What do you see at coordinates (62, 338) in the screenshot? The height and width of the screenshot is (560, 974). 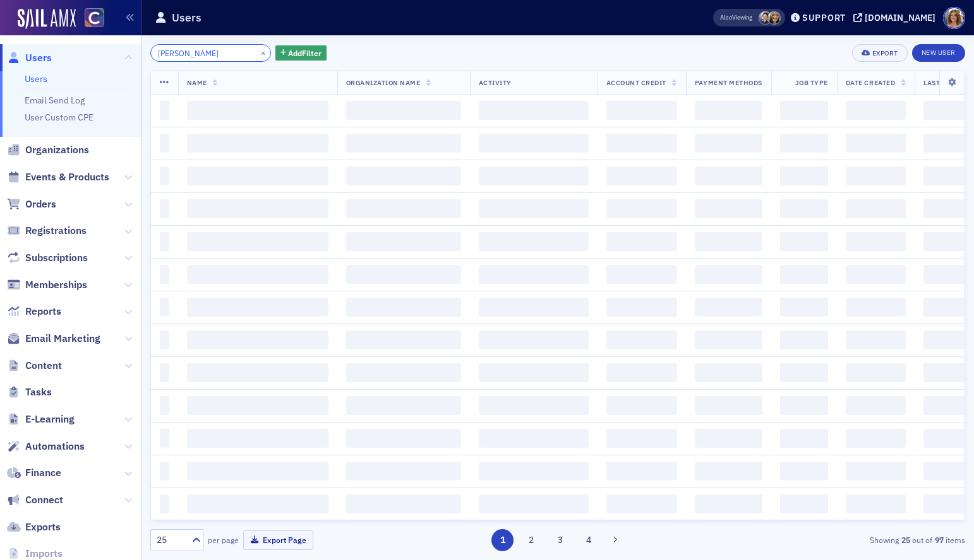 I see `span: Email Marketing` at bounding box center [62, 338].